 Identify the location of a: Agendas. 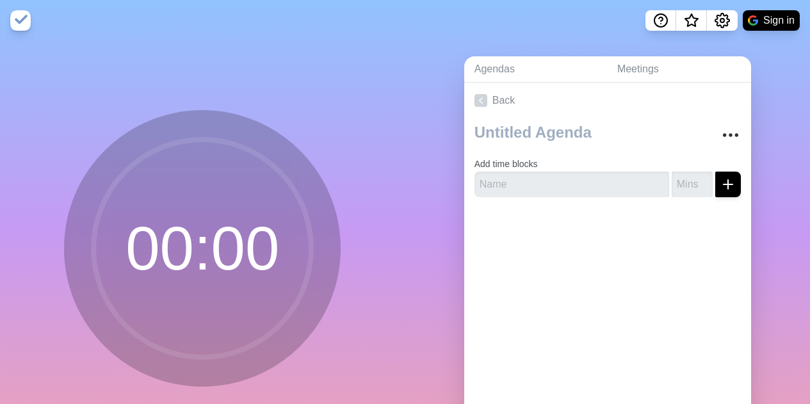
(535, 69).